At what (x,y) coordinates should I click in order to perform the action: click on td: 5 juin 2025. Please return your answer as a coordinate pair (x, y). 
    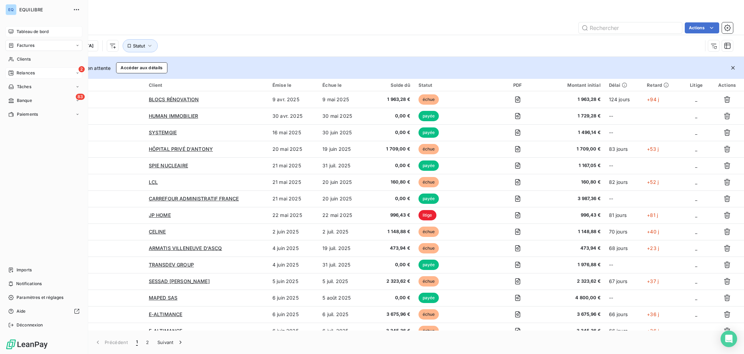
    Looking at the image, I should click on (293, 281).